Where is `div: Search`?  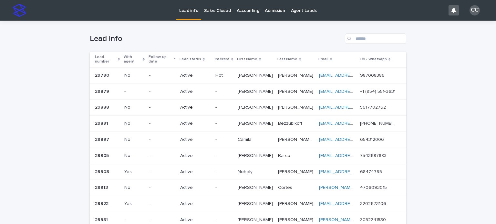 div: Search is located at coordinates (375, 39).